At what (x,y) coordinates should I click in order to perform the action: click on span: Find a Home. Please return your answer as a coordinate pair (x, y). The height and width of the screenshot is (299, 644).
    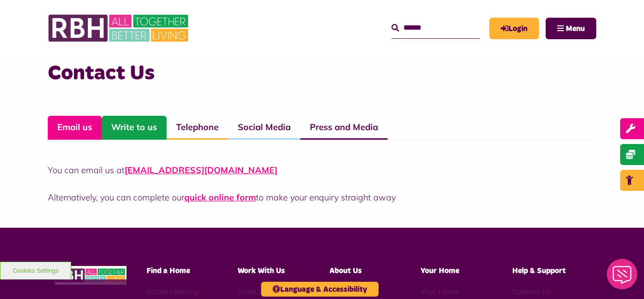
    Looking at the image, I should click on (168, 271).